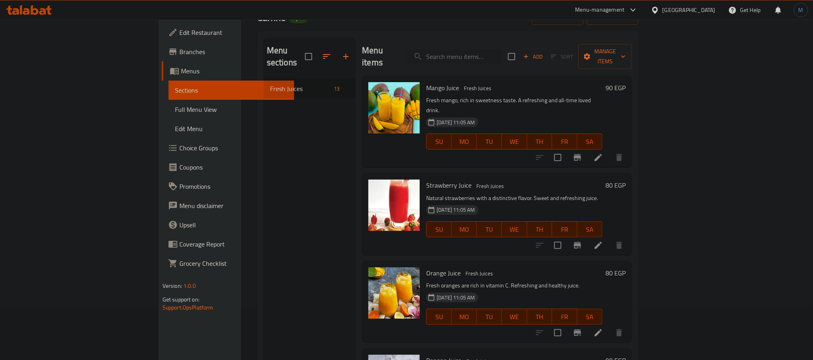 The height and width of the screenshot is (360, 813). What do you see at coordinates (309, 57) in the screenshot?
I see `span: Select all sections` at bounding box center [309, 57].